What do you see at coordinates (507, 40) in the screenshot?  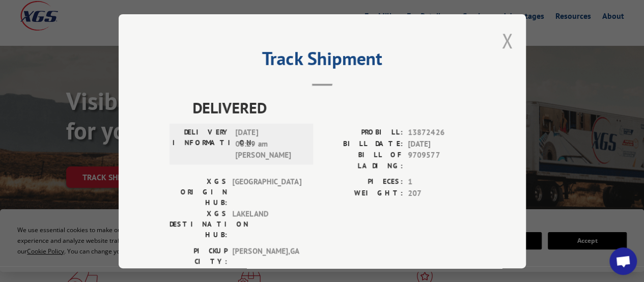 I see `button: Close modal` at bounding box center [507, 40].